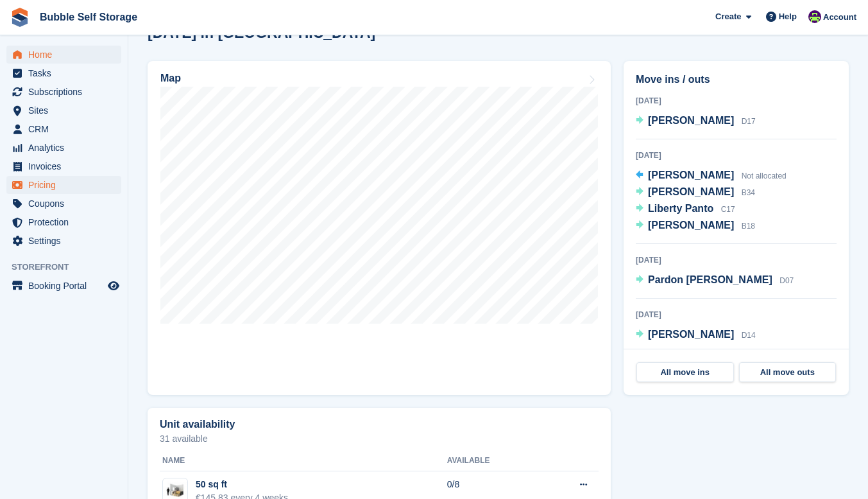 The width and height of the screenshot is (868, 499). I want to click on h2: Unit availability, so click(197, 424).